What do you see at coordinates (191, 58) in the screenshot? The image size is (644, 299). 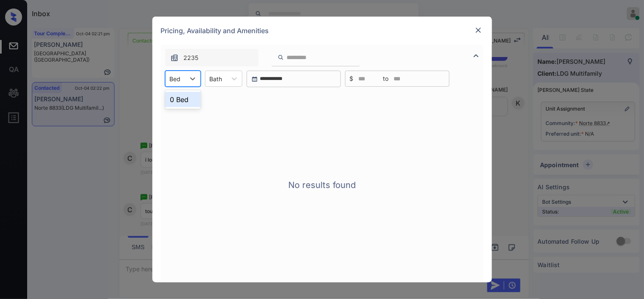 I see `span: 2235` at bounding box center [191, 58].